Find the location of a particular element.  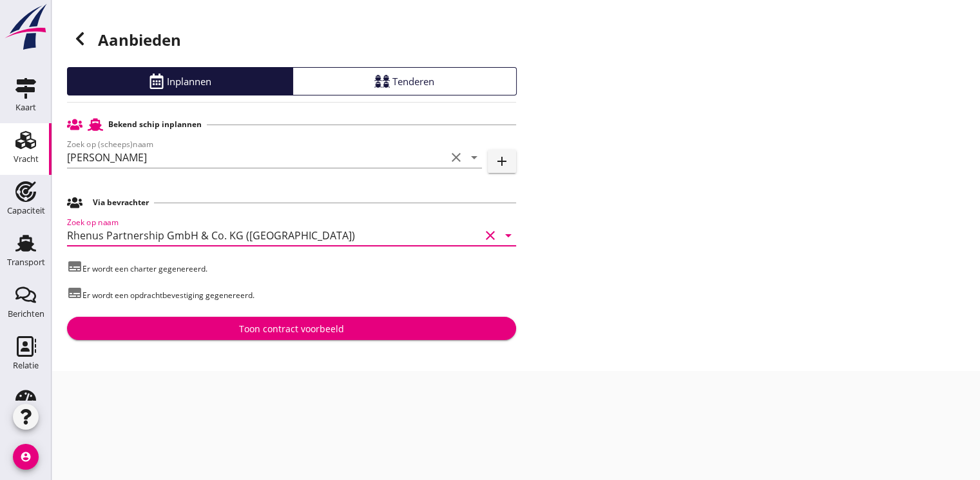

div: Berichten is located at coordinates (26, 314).